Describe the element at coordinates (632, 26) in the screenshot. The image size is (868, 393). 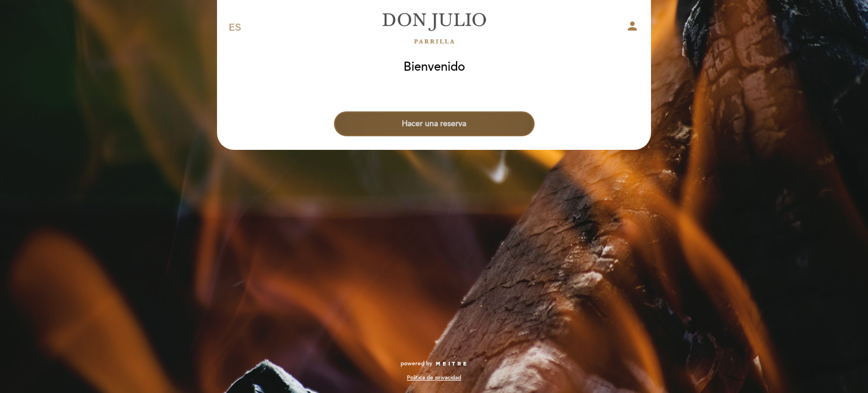
I see `i: person` at that location.